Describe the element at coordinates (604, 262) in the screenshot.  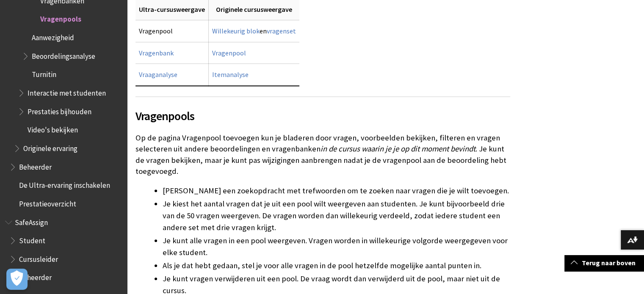
I see `a: Terug naar boven` at that location.